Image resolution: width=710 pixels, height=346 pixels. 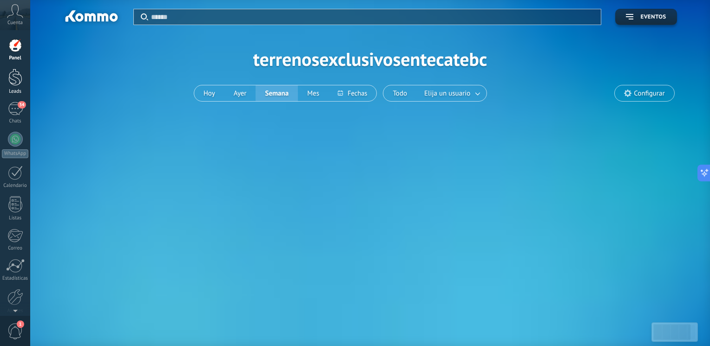 I want to click on button: Mes, so click(x=313, y=93).